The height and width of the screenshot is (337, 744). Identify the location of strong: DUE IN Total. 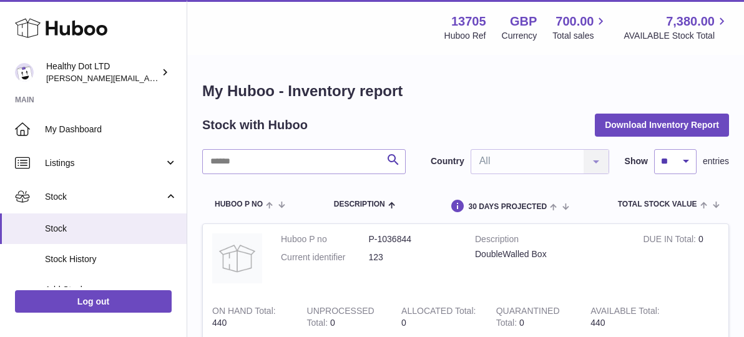
(670, 240).